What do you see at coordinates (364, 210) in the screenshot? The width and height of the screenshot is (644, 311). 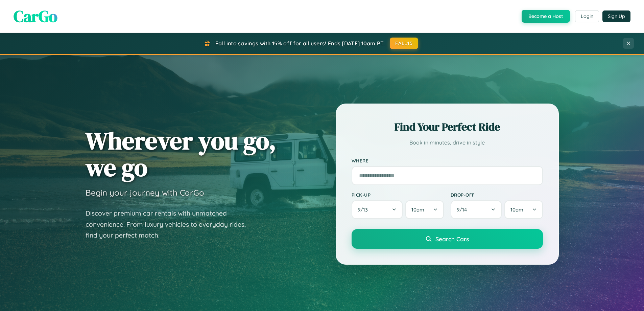 I see `span: 9 / 13` at bounding box center [364, 210].